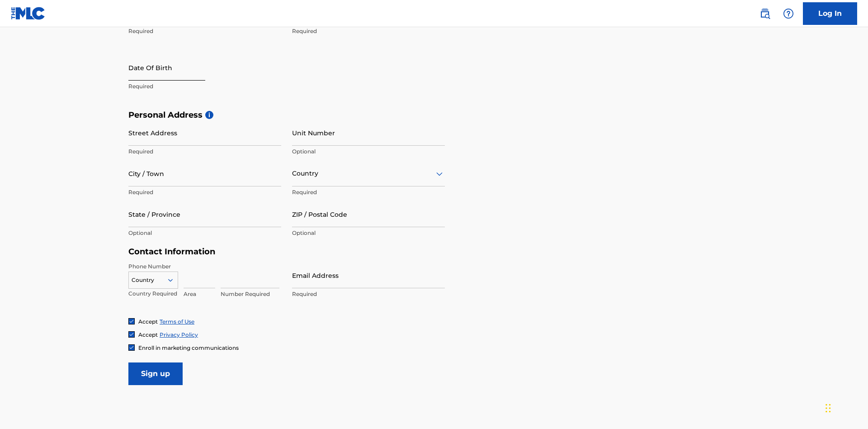  What do you see at coordinates (200, 294) in the screenshot?
I see `p: Area` at bounding box center [200, 294].